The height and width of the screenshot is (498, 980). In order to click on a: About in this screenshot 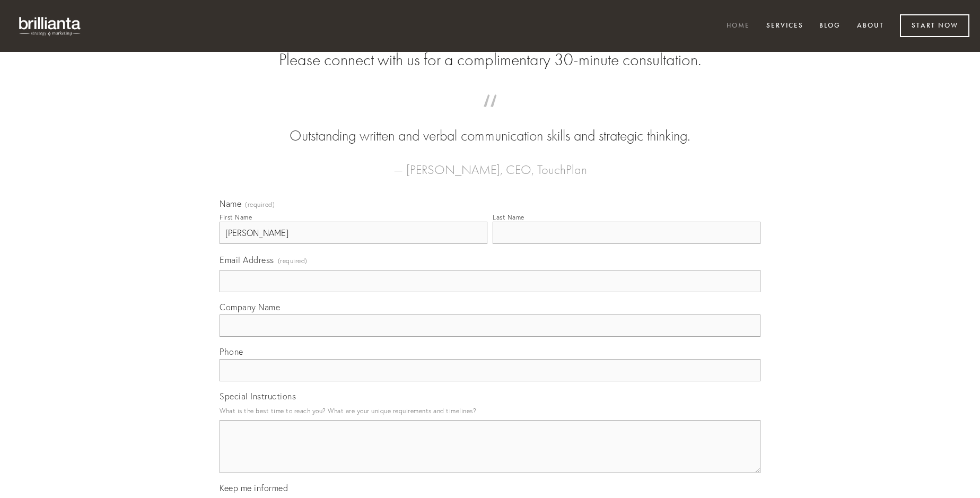, I will do `click(870, 26)`.